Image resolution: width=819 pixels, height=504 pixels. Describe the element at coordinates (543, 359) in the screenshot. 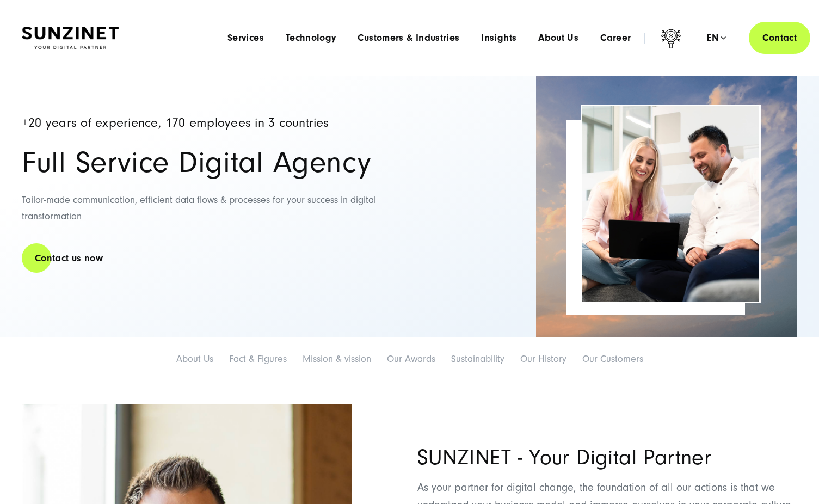

I see `a: Our History` at that location.